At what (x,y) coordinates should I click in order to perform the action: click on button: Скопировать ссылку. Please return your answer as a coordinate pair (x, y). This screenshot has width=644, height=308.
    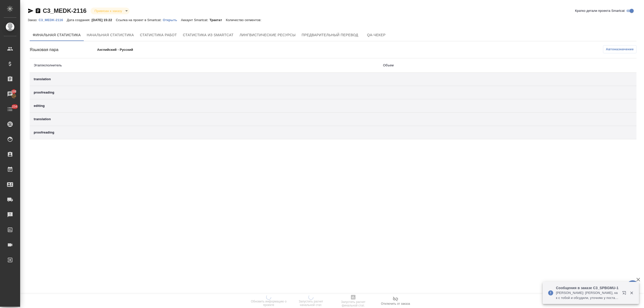
    Looking at the image, I should click on (38, 11).